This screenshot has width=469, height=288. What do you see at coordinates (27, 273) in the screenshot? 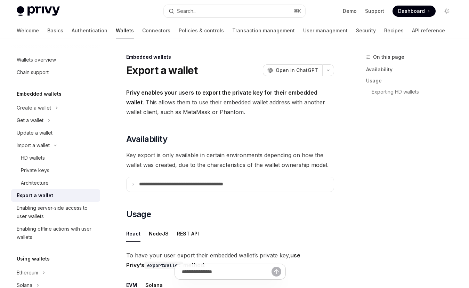
I see `div: Ethereum` at bounding box center [27, 273].